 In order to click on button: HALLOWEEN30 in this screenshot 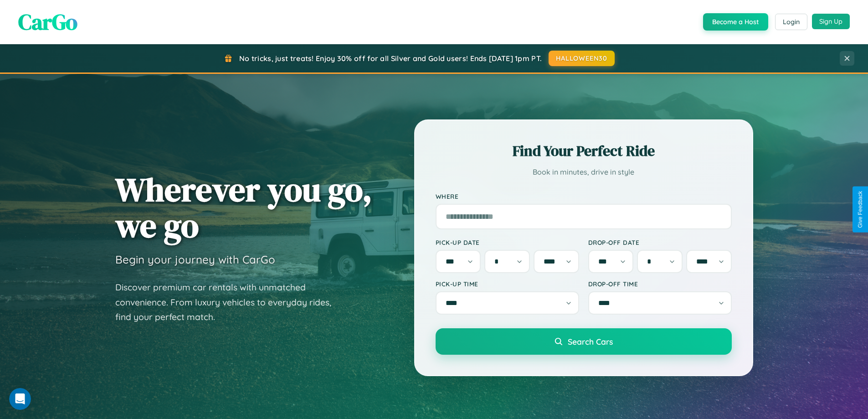, I will do `click(582, 58)`.